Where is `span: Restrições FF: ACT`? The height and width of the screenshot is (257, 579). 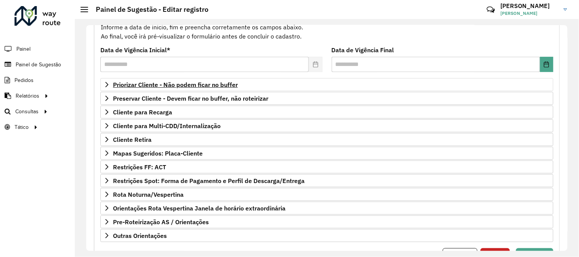 span: Restrições FF: ACT is located at coordinates (139, 167).